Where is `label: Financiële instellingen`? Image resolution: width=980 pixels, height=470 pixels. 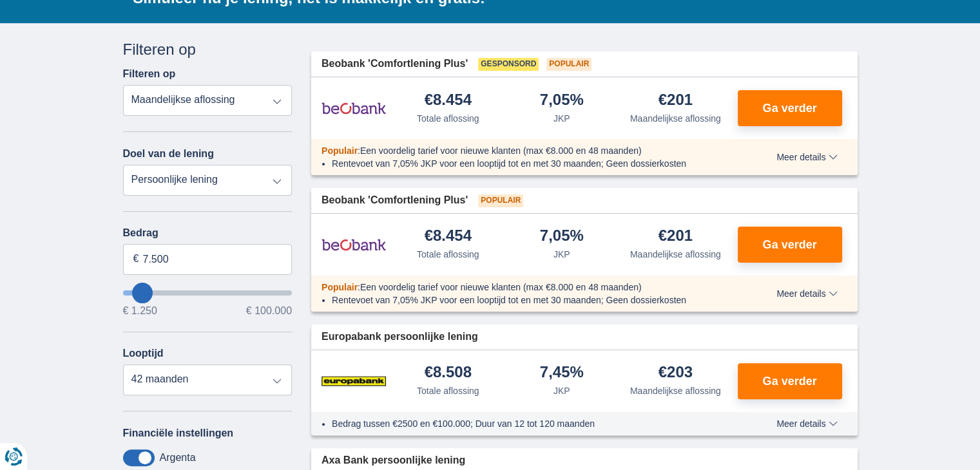 label: Financiële instellingen is located at coordinates (178, 433).